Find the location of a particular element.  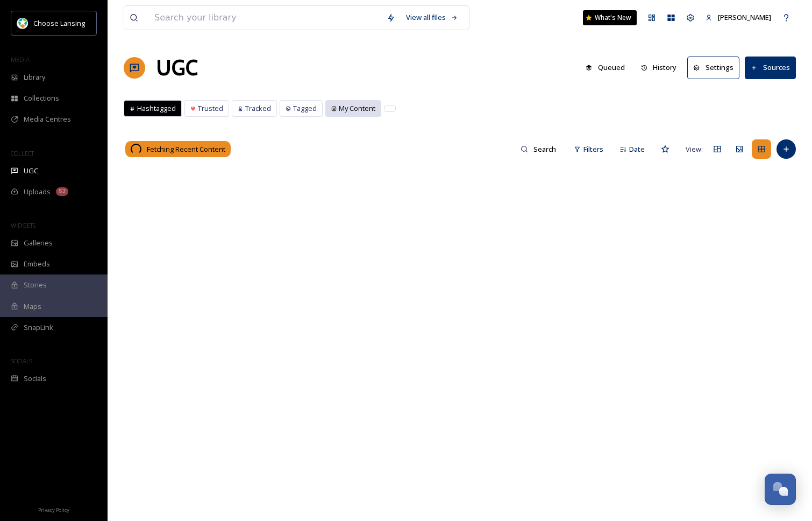

span: SOCIALS is located at coordinates (21, 361).